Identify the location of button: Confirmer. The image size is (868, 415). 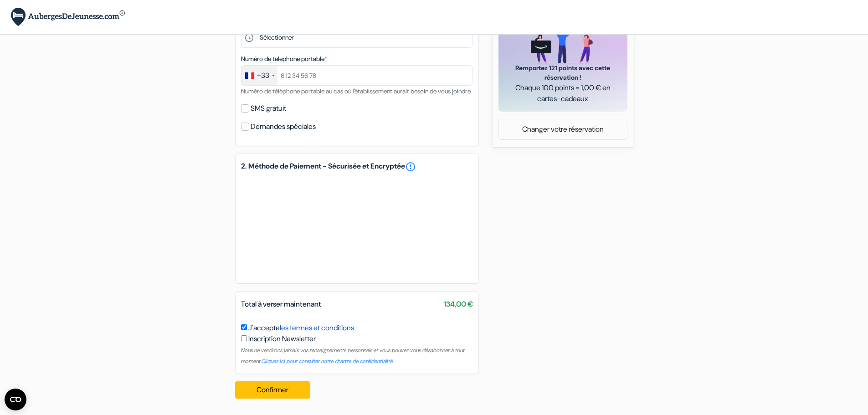
(273, 390).